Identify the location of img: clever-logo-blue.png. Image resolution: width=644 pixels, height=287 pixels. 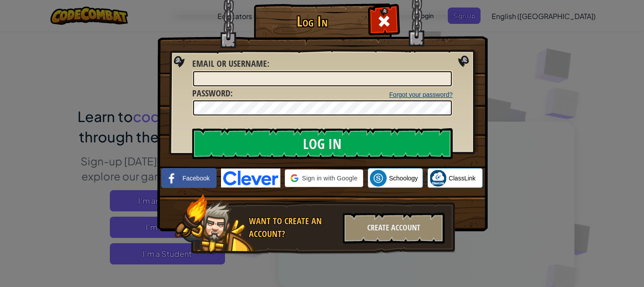
(250, 178).